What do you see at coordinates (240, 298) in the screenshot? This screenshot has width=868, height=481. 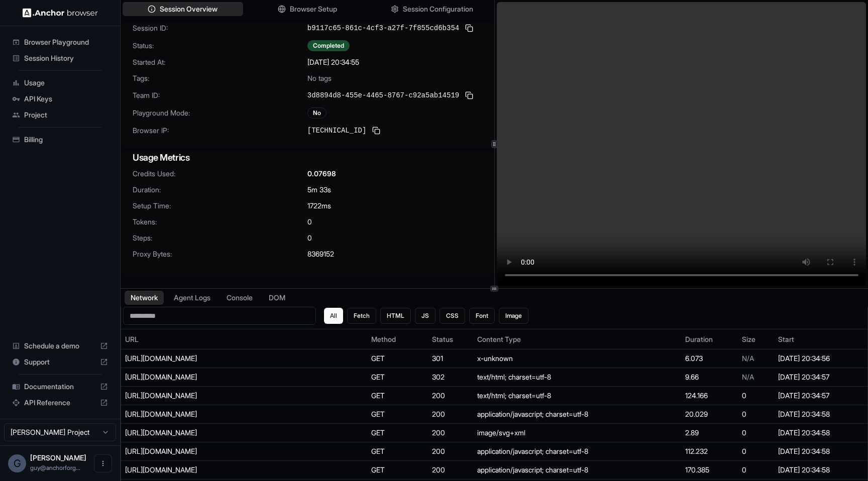 I see `button: Console` at bounding box center [240, 298].